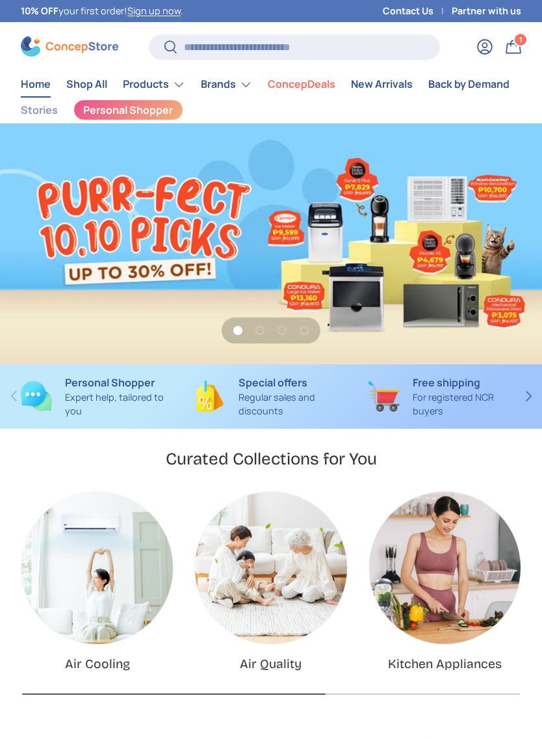 Image resolution: width=542 pixels, height=739 pixels. Describe the element at coordinates (154, 85) in the screenshot. I see `summary: Products` at that location.